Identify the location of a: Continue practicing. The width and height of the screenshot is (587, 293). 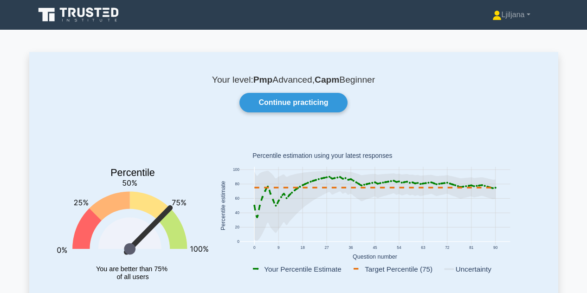
(293, 103).